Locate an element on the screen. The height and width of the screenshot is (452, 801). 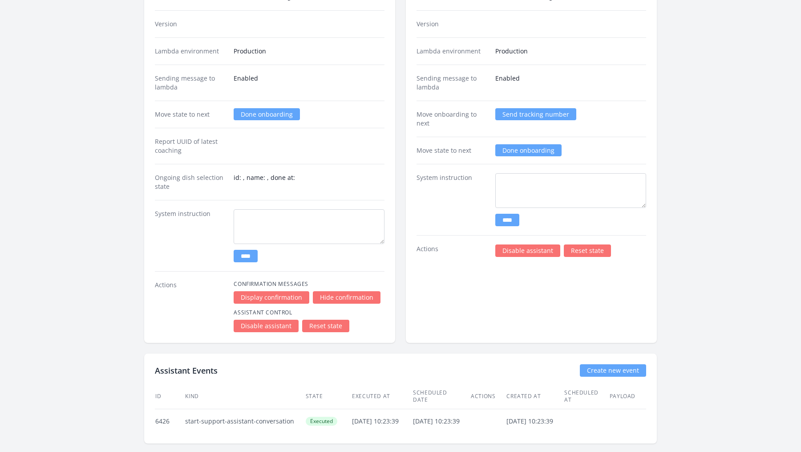
th: Executed at is located at coordinates (382, 396).